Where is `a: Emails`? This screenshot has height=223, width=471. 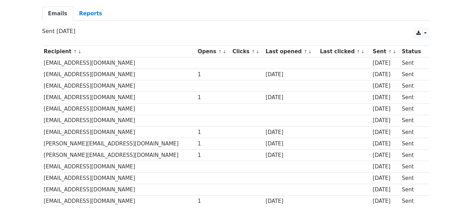
a: Emails is located at coordinates (58, 14).